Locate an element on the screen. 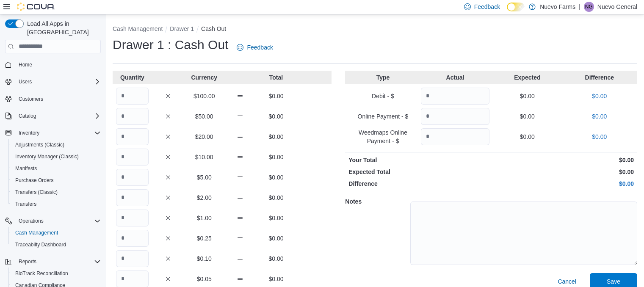  button: Inventory Manager (Classic) is located at coordinates (56, 157).